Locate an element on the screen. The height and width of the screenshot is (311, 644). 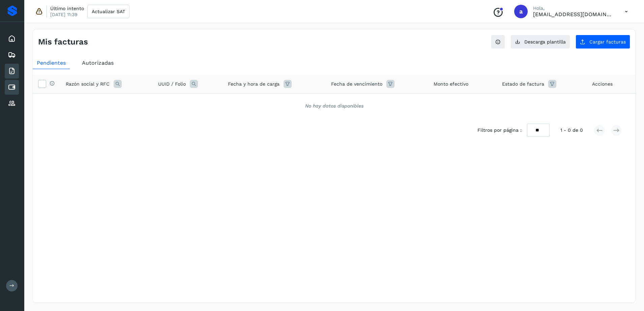
div: Facturas is located at coordinates (12, 71).